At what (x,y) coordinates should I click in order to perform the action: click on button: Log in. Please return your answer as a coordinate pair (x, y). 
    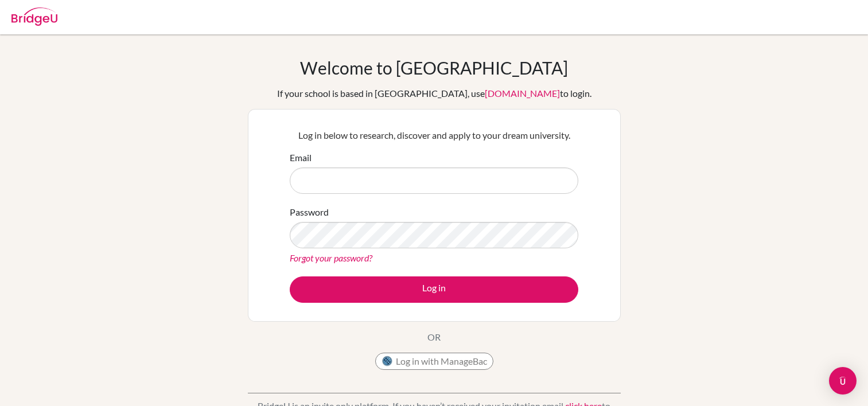
    Looking at the image, I should click on (434, 289).